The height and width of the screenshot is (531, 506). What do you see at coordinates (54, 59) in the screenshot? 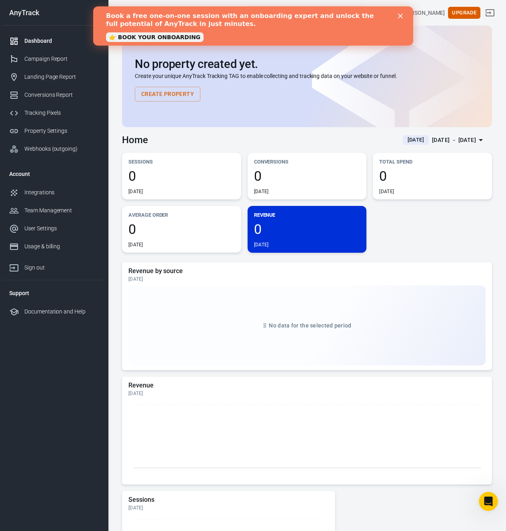
I see `a: Campaign Report` at bounding box center [54, 59].